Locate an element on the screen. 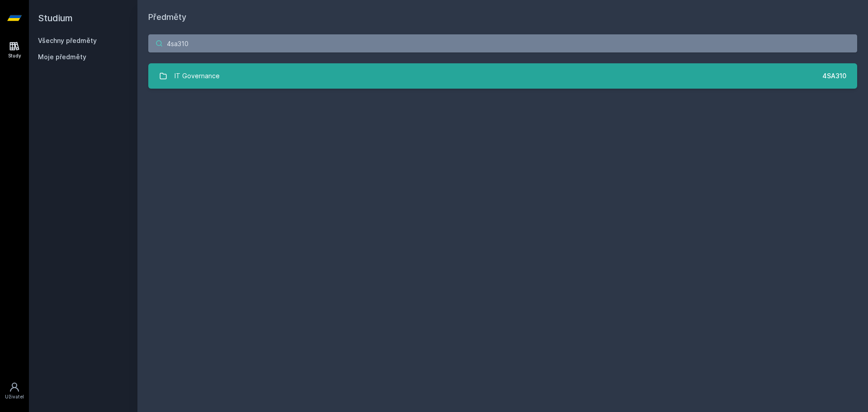 The image size is (868, 412). div: Study is located at coordinates (15, 56).